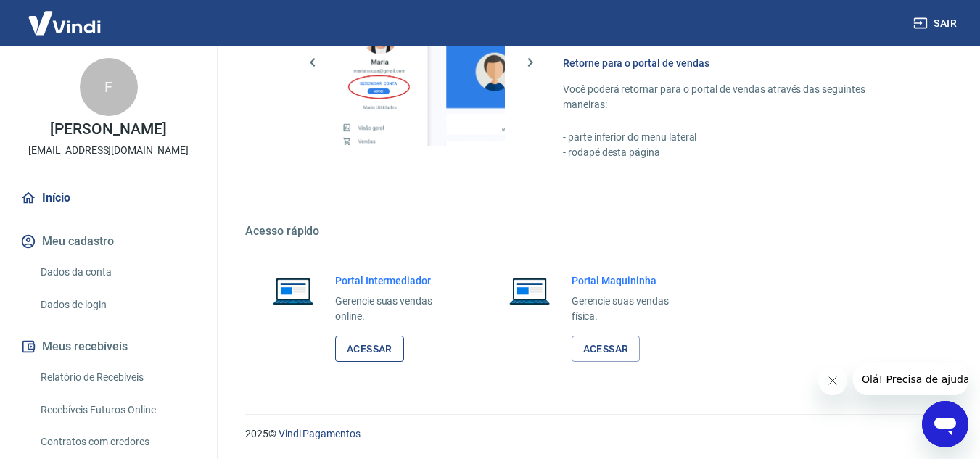  I want to click on div: F, so click(109, 87).